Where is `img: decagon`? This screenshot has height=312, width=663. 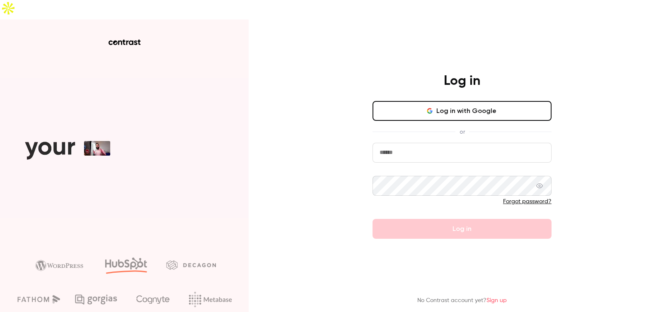 img: decagon is located at coordinates (191, 265).